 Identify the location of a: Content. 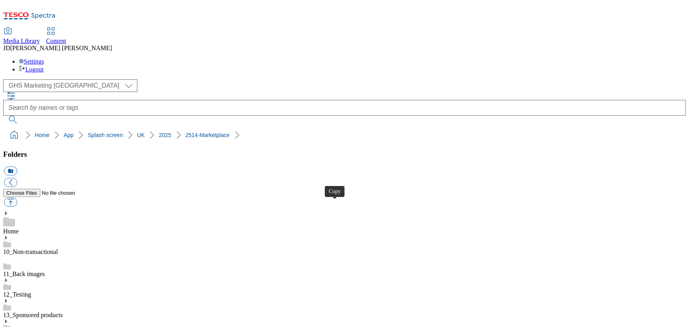
(56, 36).